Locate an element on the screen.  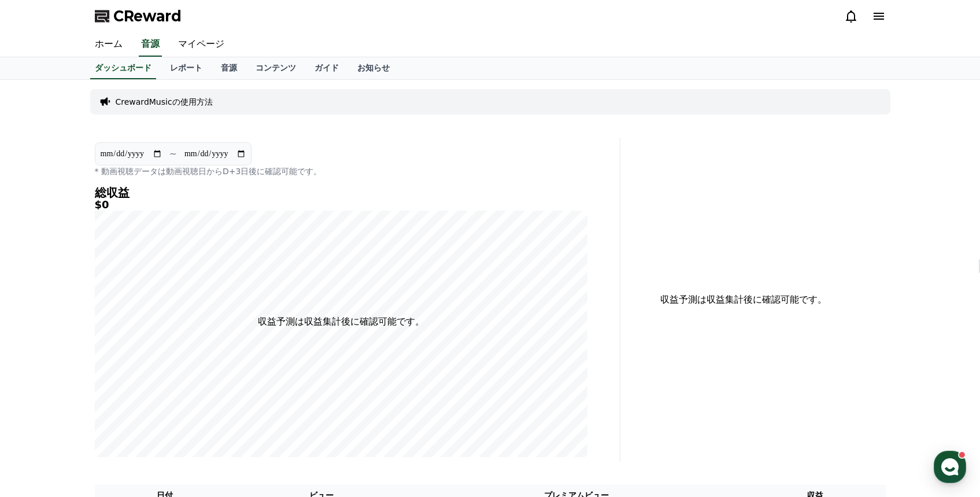
a: CrewardMusicの使用方法 is located at coordinates (164, 102).